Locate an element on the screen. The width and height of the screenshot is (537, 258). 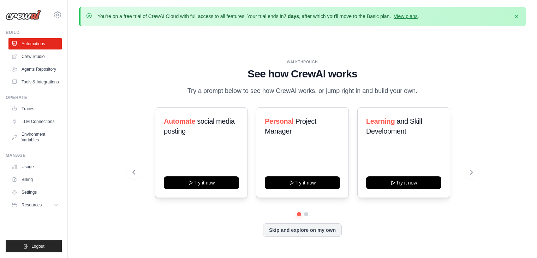
div: WALKTHROUGH is located at coordinates (302, 62).